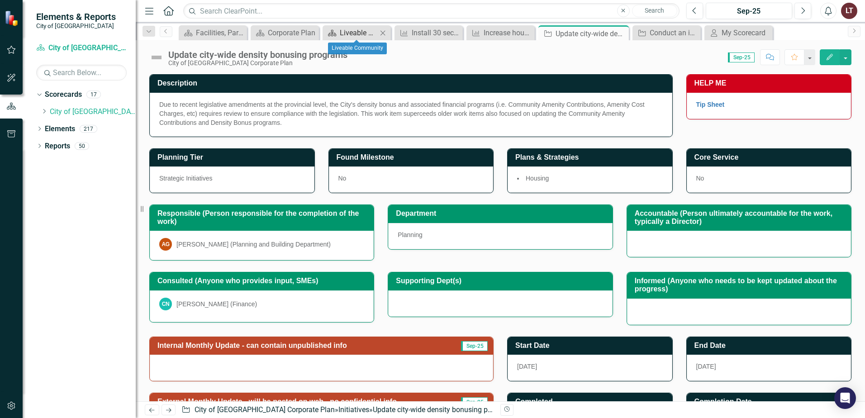 This screenshot has width=865, height=418. What do you see at coordinates (508, 33) in the screenshot?
I see `div: Increase housing stock, as measured by occupied units, by 1.2% (1,284 units) by Q3 2026` at bounding box center [508, 33].